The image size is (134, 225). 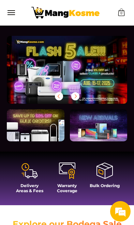 I want to click on button: Next, so click(x=75, y=96).